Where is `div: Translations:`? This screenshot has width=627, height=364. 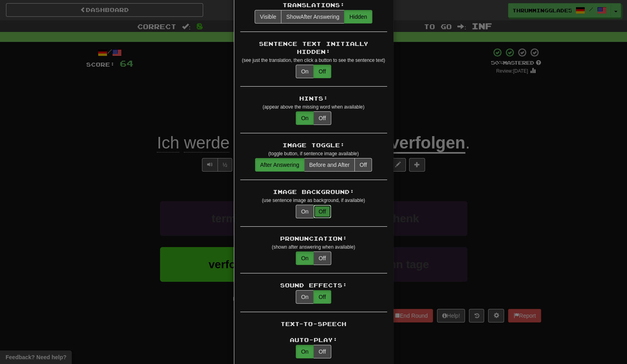 div: Translations: is located at coordinates (314, 5).